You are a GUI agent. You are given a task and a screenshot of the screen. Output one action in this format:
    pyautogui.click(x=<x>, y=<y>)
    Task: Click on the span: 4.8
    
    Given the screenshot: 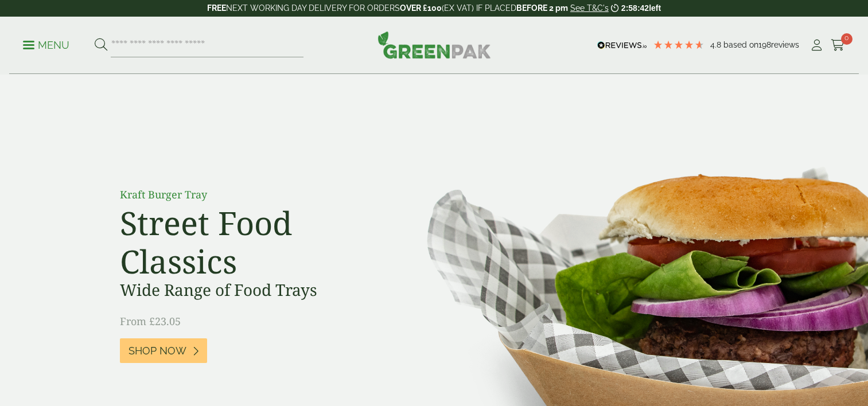 What is the action you would take?
    pyautogui.click(x=717, y=44)
    